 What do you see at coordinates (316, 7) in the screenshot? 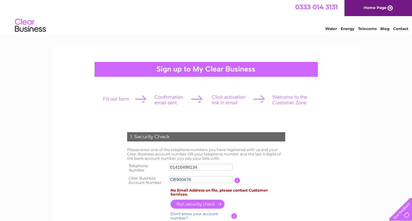
I see `a: 0333 014 3131` at bounding box center [316, 7].